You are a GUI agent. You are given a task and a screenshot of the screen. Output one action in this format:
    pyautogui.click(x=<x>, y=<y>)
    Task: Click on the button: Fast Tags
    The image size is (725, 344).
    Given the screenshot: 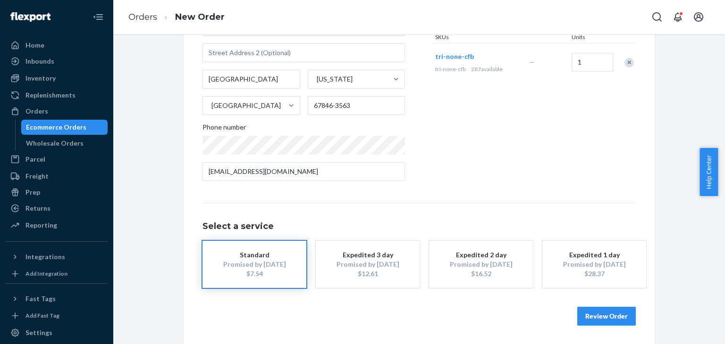 What is the action you would take?
    pyautogui.click(x=57, y=299)
    